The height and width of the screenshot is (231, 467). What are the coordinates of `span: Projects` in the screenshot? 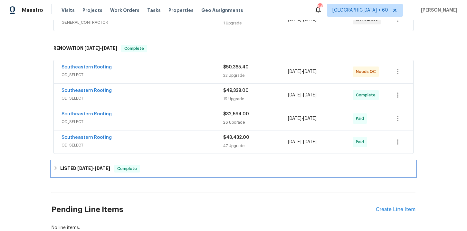 It's located at (92, 10).